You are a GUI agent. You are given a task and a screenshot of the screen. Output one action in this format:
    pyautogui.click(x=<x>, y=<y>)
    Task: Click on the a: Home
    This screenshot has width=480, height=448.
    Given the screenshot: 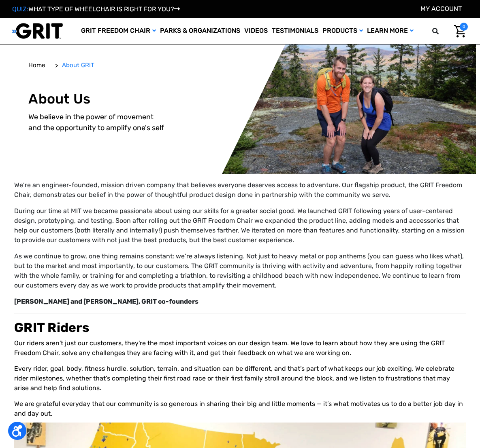 What is the action you would take?
    pyautogui.click(x=37, y=65)
    